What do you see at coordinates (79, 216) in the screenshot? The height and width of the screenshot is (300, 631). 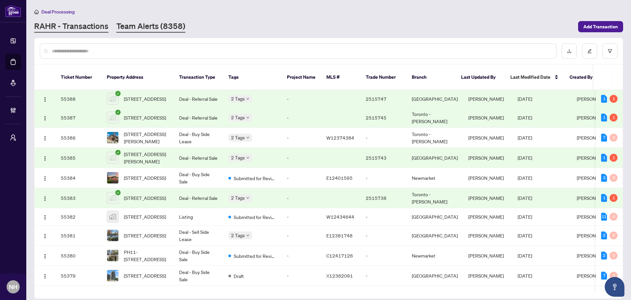 I see `td: 55382` at bounding box center [79, 216].